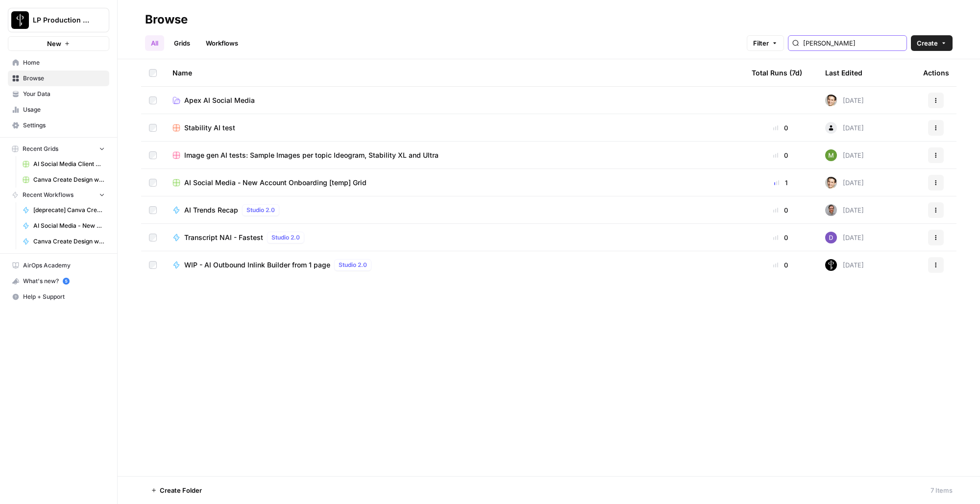 Image resolution: width=980 pixels, height=504 pixels. Describe the element at coordinates (58, 79) in the screenshot. I see `a: Browse` at that location.